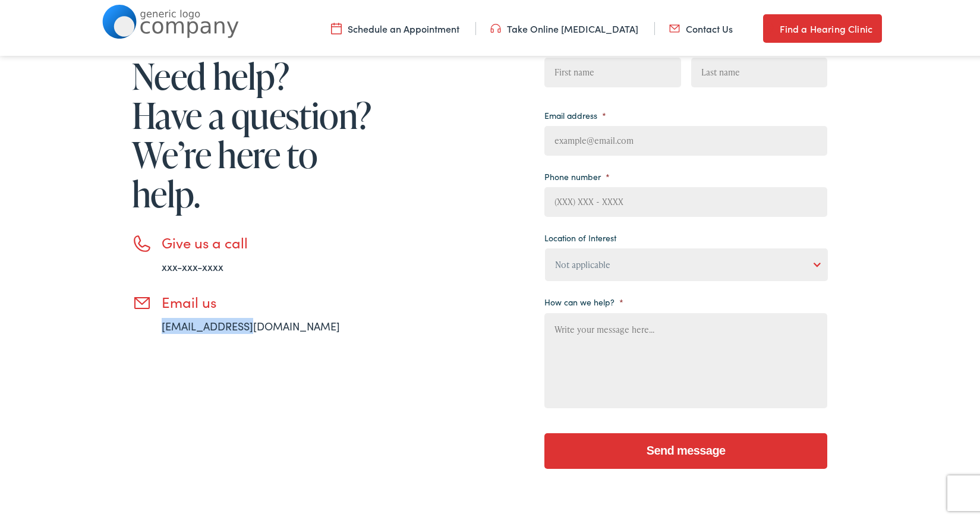 The width and height of the screenshot is (980, 517). I want to click on input: First name, so click(612, 70).